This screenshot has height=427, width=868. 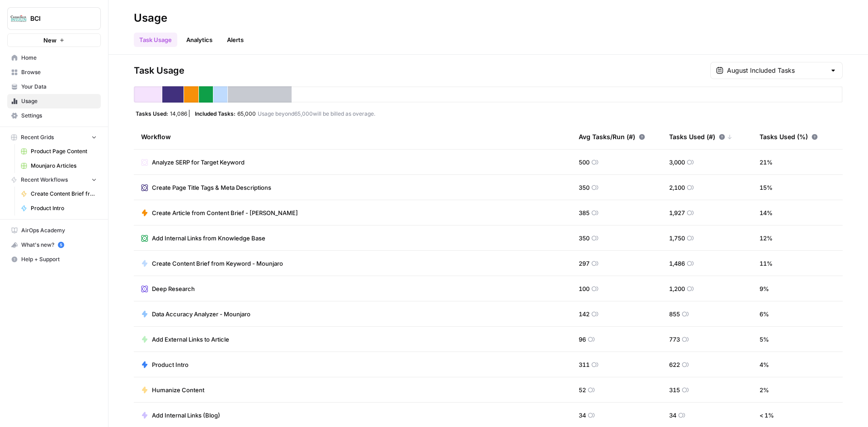 I want to click on a: Browse, so click(x=54, y=72).